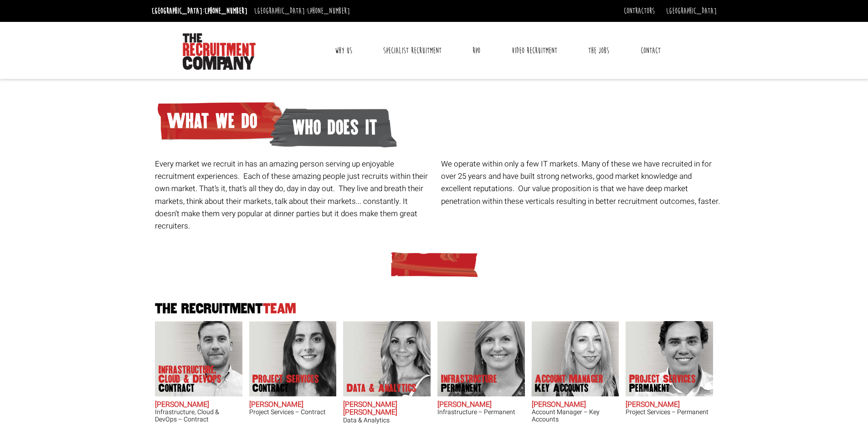  I want to click on p: Infrastructure, Cloud & DevOps, so click(195, 379).